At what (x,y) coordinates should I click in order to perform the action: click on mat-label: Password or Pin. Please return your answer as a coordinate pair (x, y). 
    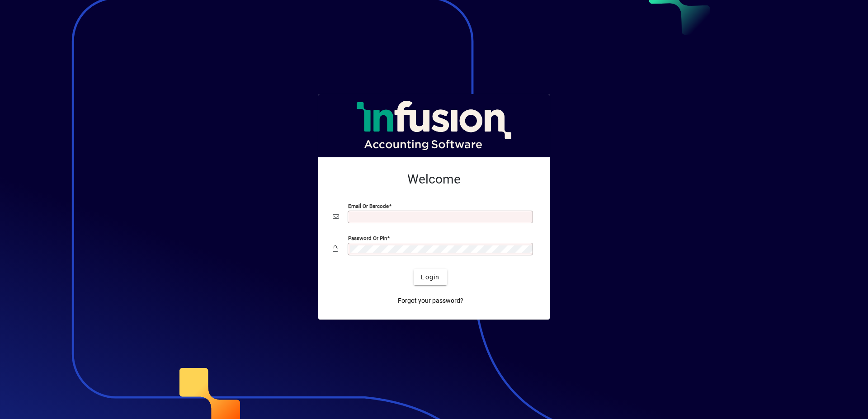
    Looking at the image, I should click on (367, 238).